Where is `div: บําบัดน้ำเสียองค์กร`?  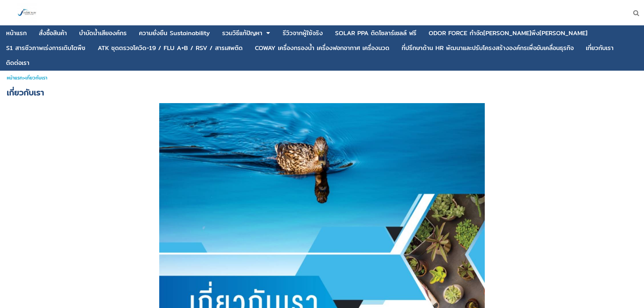
div: บําบัดน้ำเสียองค์กร is located at coordinates (103, 33).